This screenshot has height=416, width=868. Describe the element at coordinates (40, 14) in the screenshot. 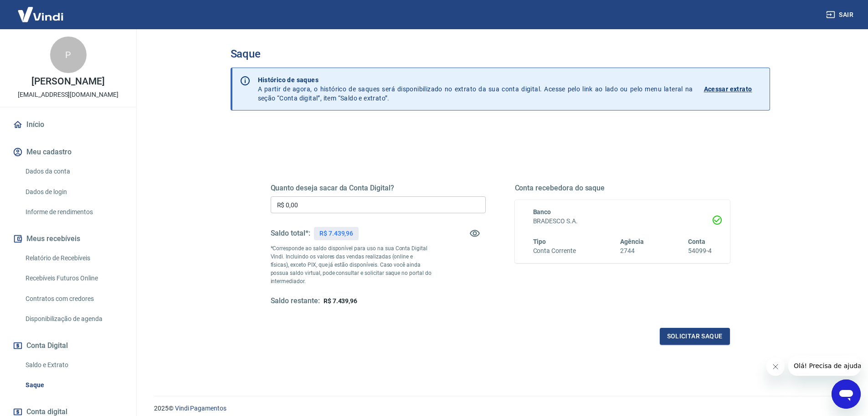

I see `img: Vindi` at that location.